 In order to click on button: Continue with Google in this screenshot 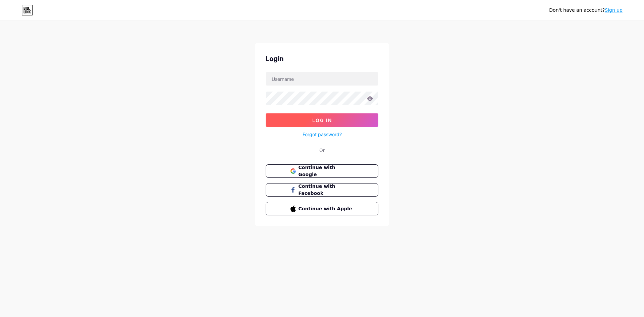, I will do `click(322, 171)`.